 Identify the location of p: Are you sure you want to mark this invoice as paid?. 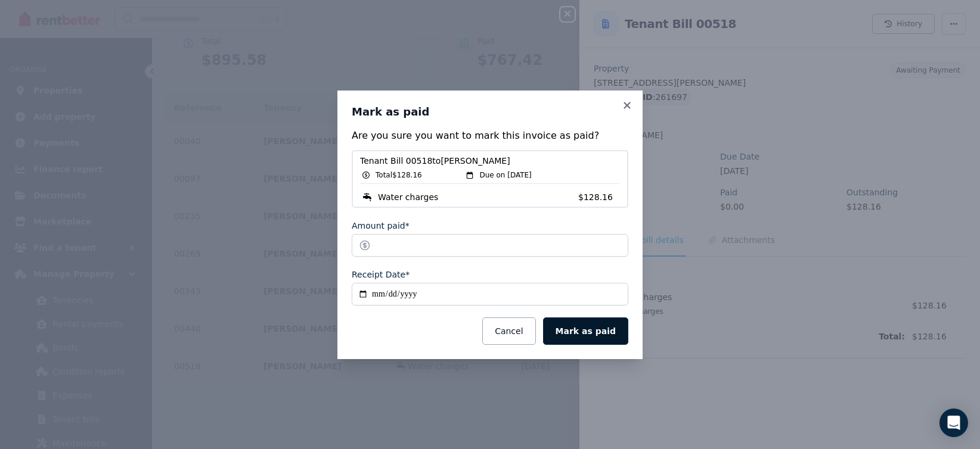
(490, 136).